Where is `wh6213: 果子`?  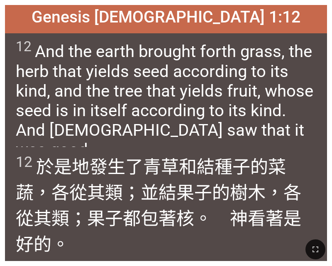
wh6213: 果子 is located at coordinates (159, 218).